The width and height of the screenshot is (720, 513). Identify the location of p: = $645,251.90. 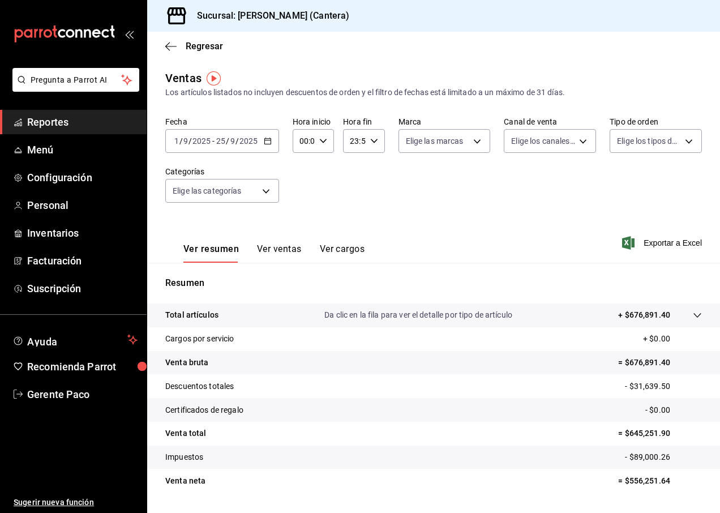
(660, 433).